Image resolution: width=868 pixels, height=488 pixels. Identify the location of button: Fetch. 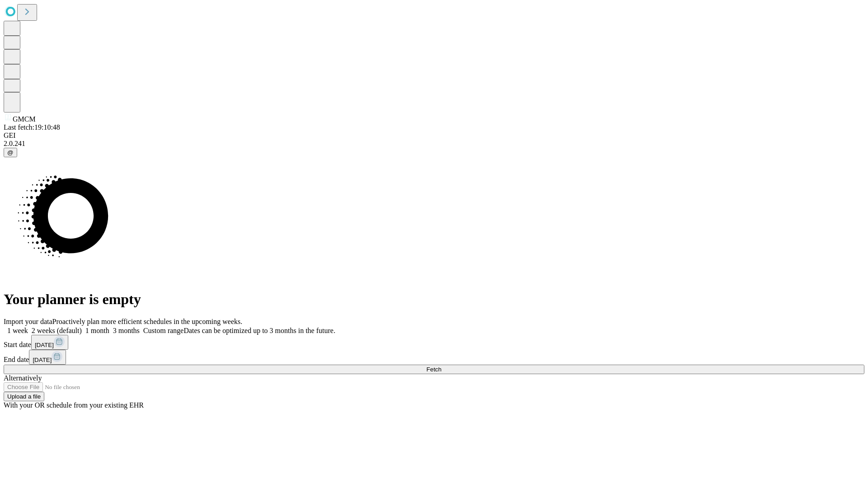
(434, 369).